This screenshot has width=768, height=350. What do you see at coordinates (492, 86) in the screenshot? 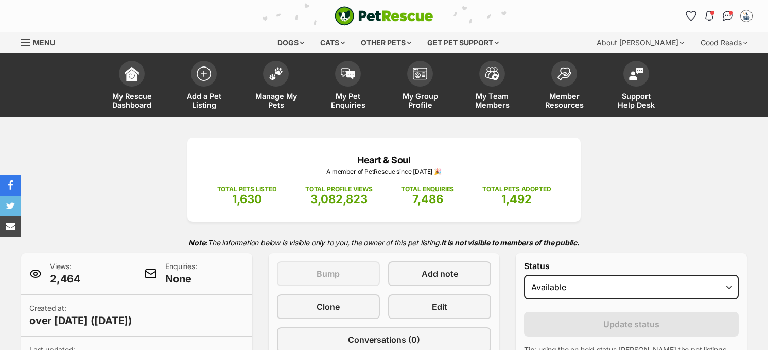
I see `a: My Team Members` at bounding box center [492, 86].